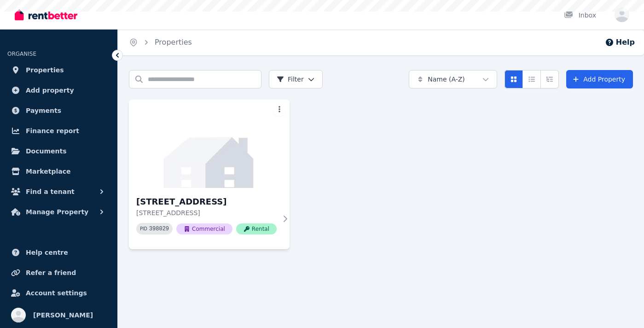 The image size is (644, 328). Describe the element at coordinates (59, 273) in the screenshot. I see `a: Refer a friend` at that location.